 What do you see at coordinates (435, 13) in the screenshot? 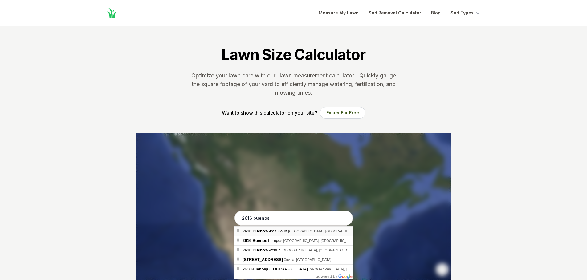
I see `a: Blog` at bounding box center [435, 13].